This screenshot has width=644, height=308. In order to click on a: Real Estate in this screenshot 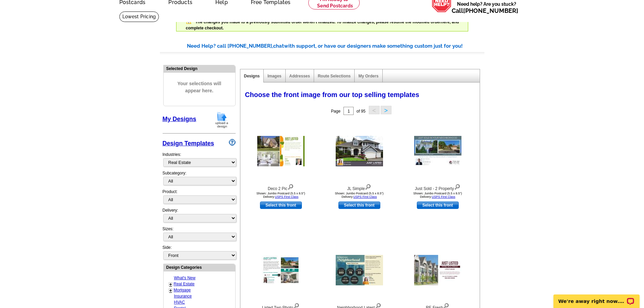, I will do `click(184, 284)`.